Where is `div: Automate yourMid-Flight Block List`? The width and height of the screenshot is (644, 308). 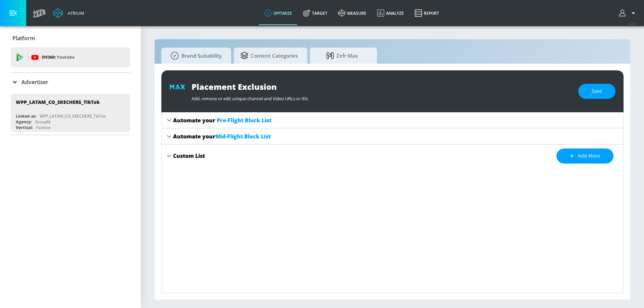
div: Automate yourMid-Flight Block List is located at coordinates (392, 137).